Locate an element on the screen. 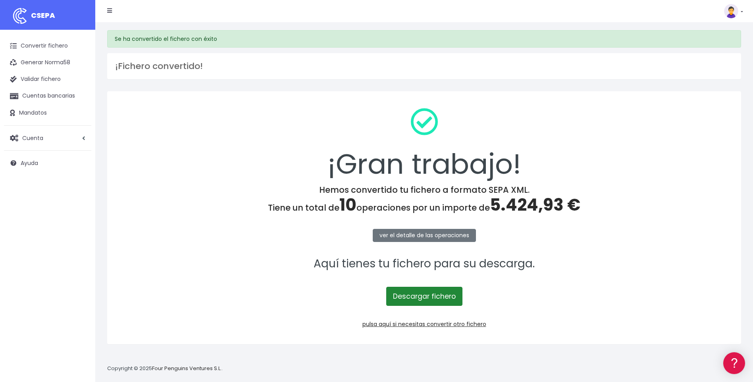 The image size is (753, 382). a: Generar Norma58 is located at coordinates (48, 63).